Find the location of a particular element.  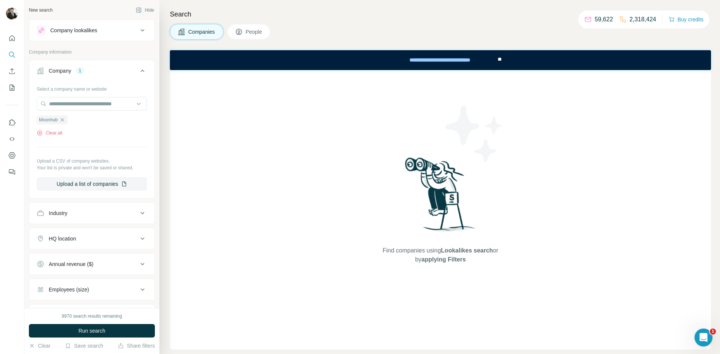

img: Surfe Illustration - Stars is located at coordinates (474, 134).